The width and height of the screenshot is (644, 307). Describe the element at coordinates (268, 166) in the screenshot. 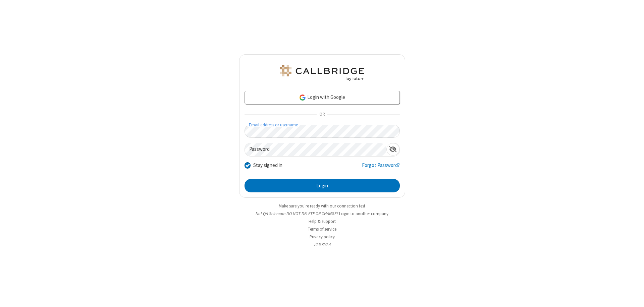

I see `label: Stay signed in` at that location.